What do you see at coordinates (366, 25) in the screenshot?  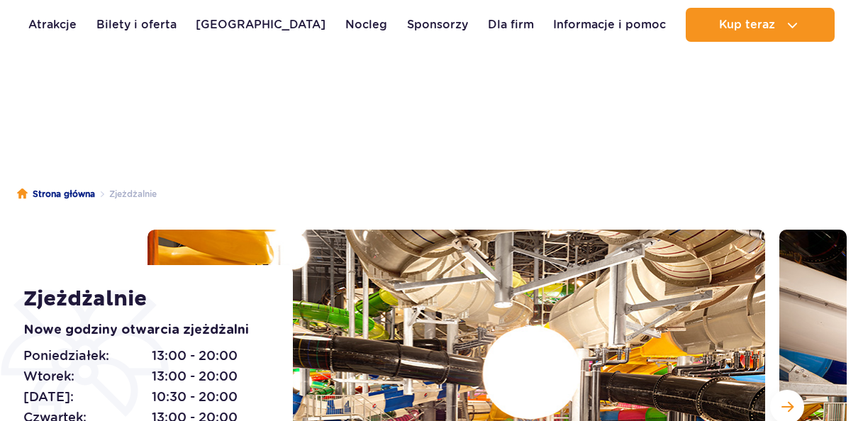 I see `a: Nocleg` at bounding box center [366, 25].